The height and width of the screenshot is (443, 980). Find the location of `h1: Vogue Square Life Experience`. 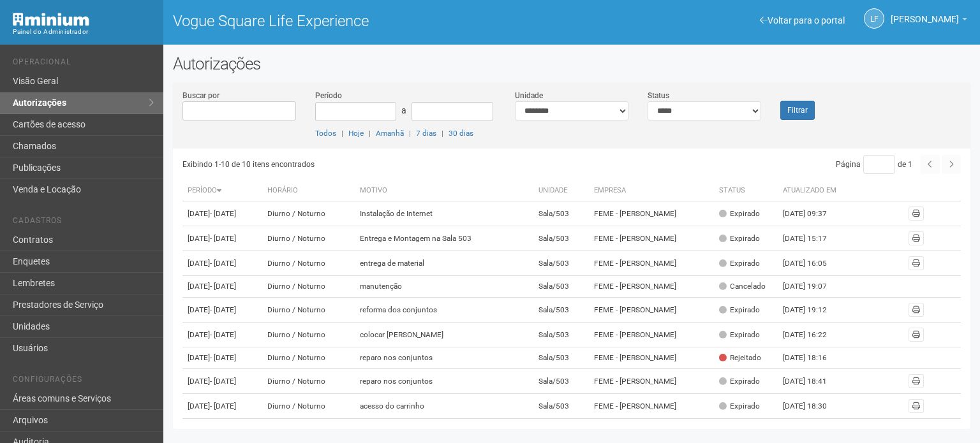

h1: Vogue Square Life Experience is located at coordinates (368, 21).